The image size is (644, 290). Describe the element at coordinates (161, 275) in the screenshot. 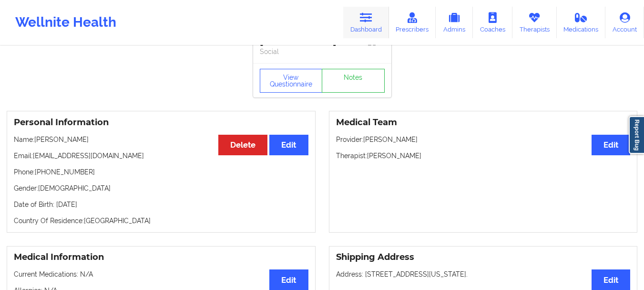

I see `p: Current Medications: N/A` at that location.